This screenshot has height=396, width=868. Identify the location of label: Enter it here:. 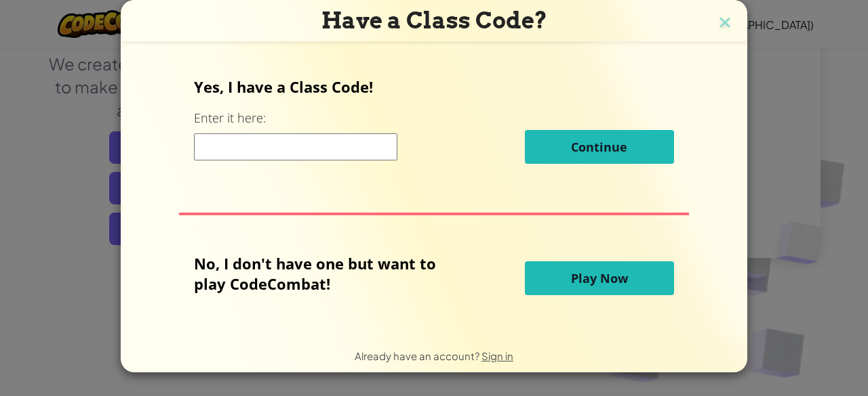
(229, 118).